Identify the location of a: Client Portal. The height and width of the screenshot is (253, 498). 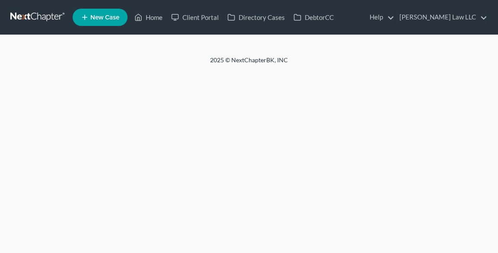
(195, 17).